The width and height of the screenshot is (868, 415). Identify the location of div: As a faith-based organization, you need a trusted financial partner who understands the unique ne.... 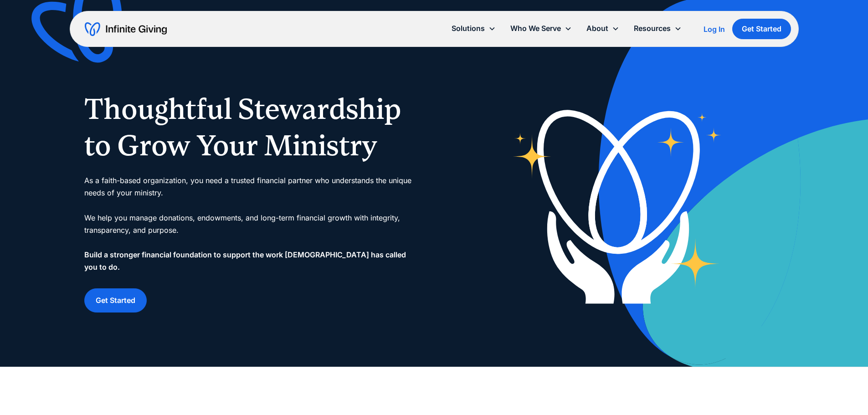
(250, 224).